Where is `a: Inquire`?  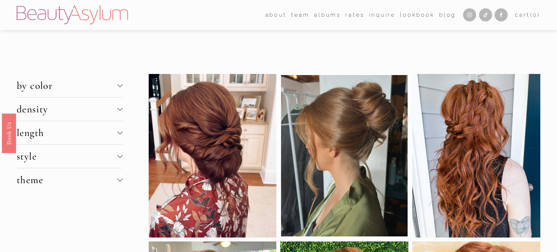
a: Inquire is located at coordinates (383, 15).